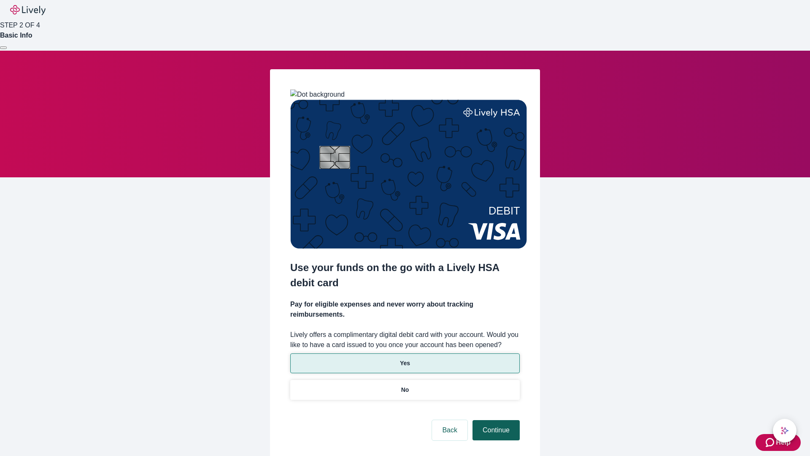  Describe the element at coordinates (785, 430) in the screenshot. I see `button: chat` at that location.